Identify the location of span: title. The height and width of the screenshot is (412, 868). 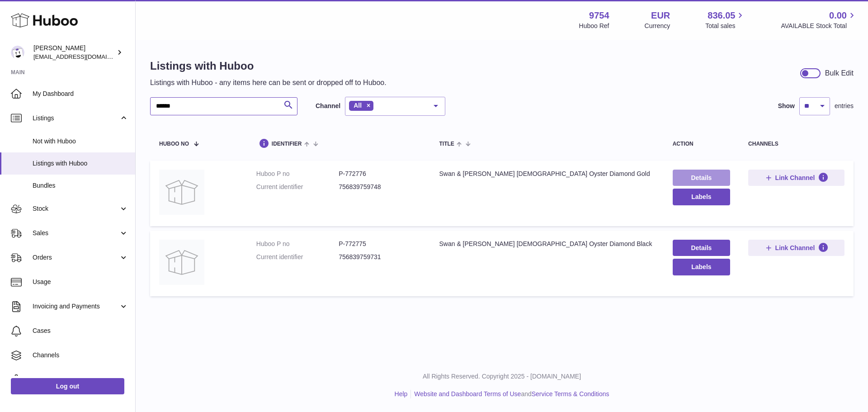
(446, 144).